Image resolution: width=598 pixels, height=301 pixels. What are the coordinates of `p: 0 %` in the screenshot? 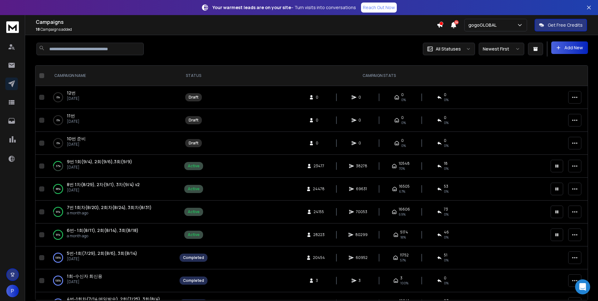 It's located at (58, 97).